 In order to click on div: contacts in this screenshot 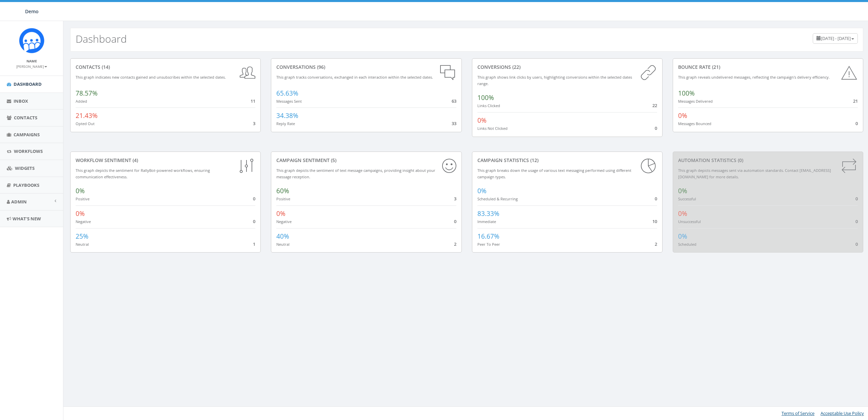, I will do `click(165, 67)`.